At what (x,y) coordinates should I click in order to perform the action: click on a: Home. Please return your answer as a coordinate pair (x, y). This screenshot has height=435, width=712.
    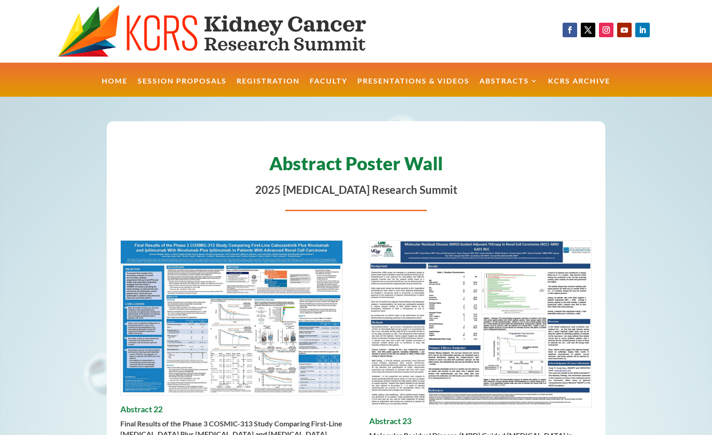
    Looking at the image, I should click on (114, 87).